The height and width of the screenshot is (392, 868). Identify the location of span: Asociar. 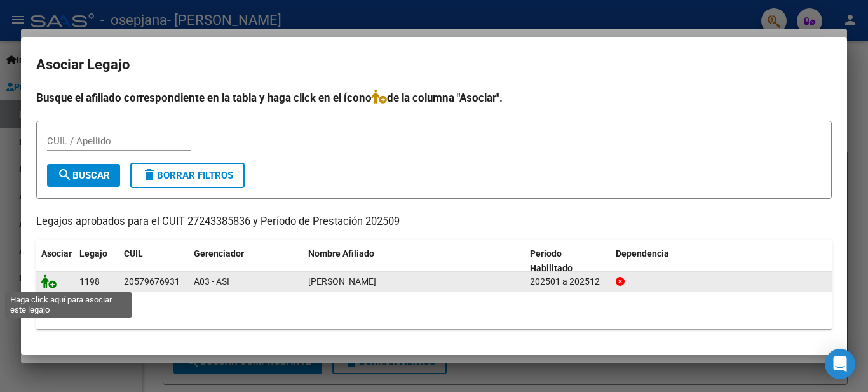
(57, 254).